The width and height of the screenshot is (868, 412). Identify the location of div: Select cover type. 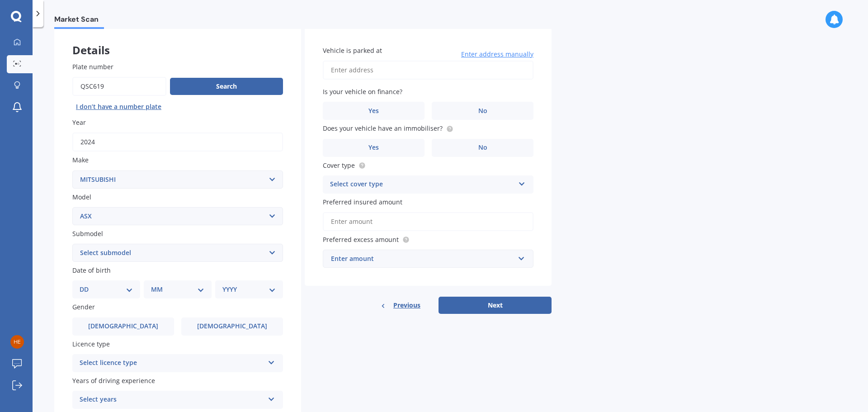
(422, 185).